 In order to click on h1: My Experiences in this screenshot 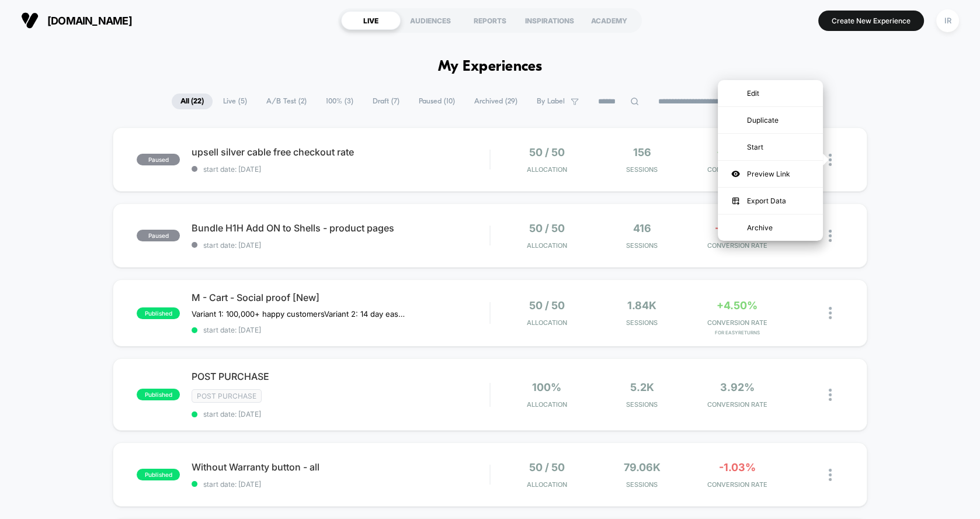, I will do `click(490, 67)`.